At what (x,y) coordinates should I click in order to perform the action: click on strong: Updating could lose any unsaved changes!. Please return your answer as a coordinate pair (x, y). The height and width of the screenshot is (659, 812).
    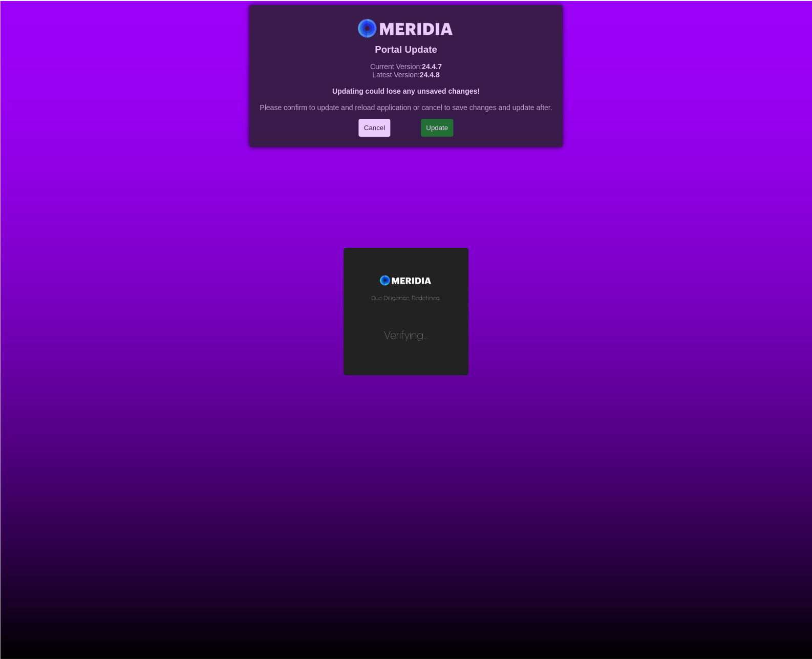
    Looking at the image, I should click on (406, 91).